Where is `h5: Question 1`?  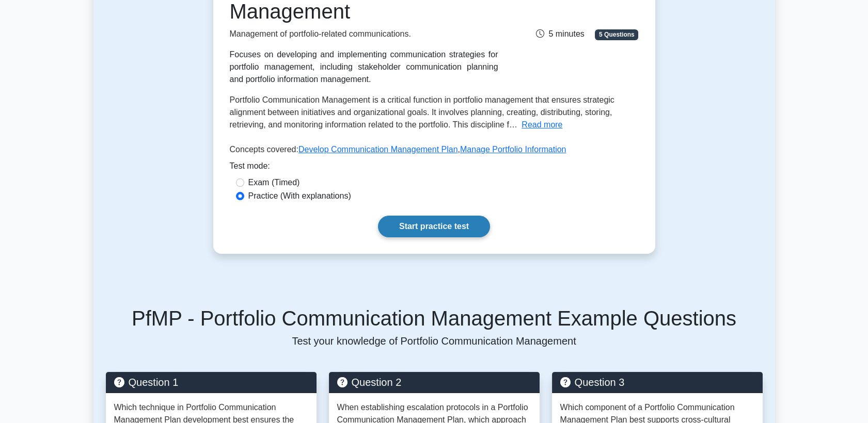 h5: Question 1 is located at coordinates (211, 382).